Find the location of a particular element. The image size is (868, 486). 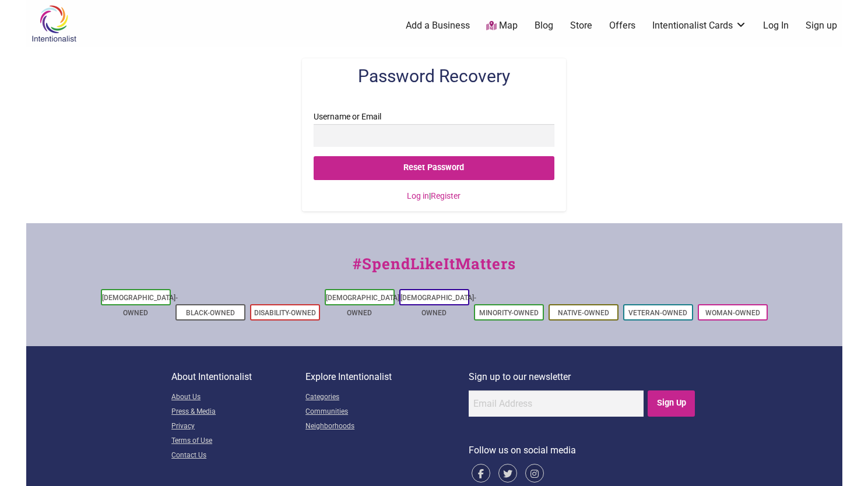

a: Add a Business is located at coordinates (438, 25).